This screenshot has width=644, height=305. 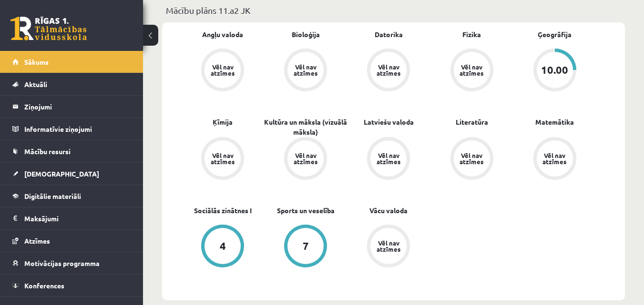 What do you see at coordinates (53, 196) in the screenshot?
I see `span: Digitālie materiāli` at bounding box center [53, 196].